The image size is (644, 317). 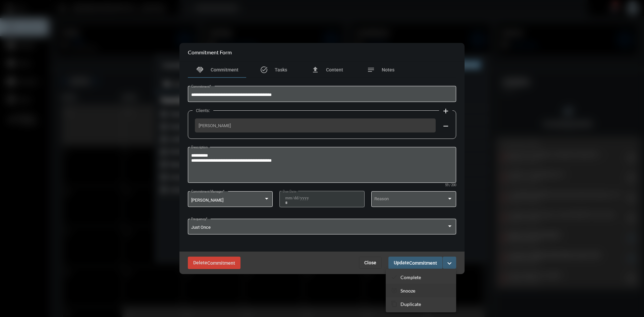 I want to click on mat-icon: checkmark, so click(x=394, y=277).